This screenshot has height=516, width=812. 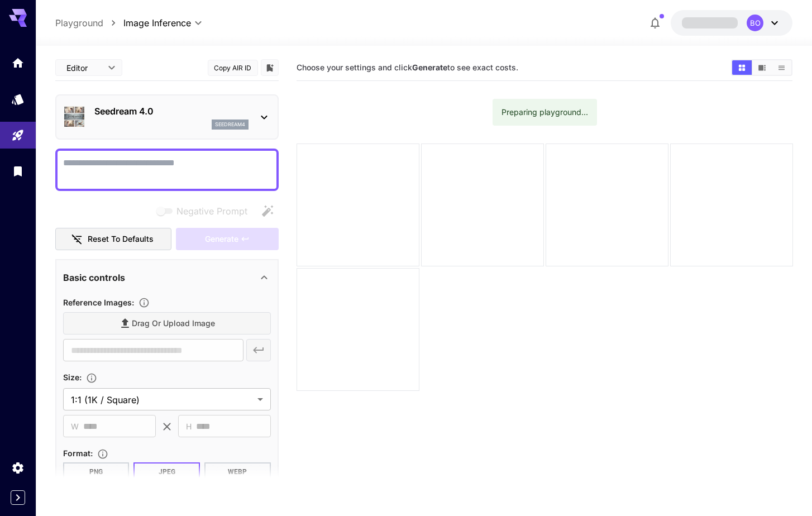 What do you see at coordinates (230, 124) in the screenshot?
I see `p: seedream4` at bounding box center [230, 124].